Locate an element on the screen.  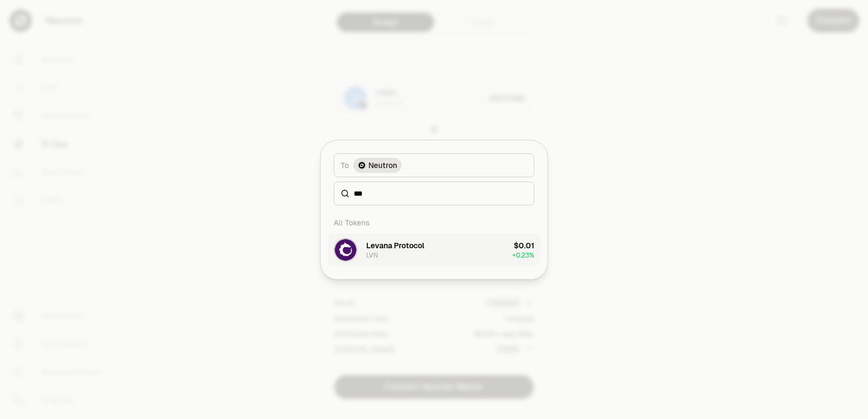
img: LVN Logo is located at coordinates (345, 250).